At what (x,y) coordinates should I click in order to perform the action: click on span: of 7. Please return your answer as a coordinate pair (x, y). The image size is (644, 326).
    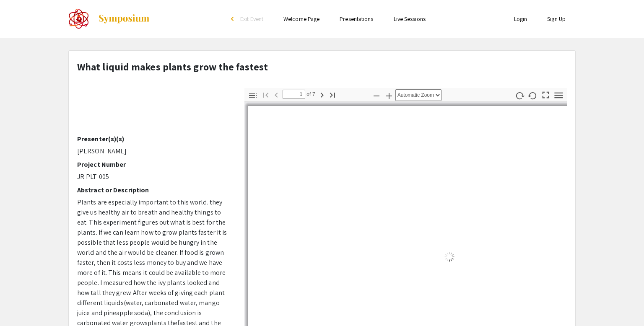
    Looking at the image, I should click on (311, 94).